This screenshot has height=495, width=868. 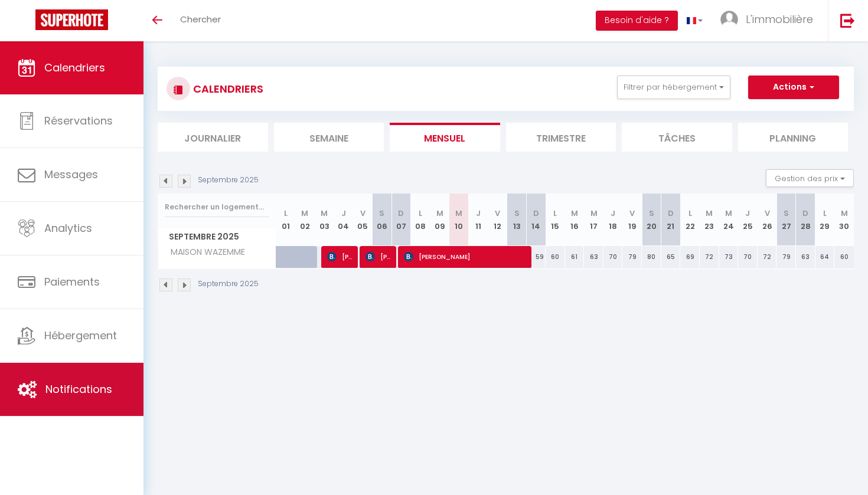 I want to click on li: Mensuel, so click(x=444, y=136).